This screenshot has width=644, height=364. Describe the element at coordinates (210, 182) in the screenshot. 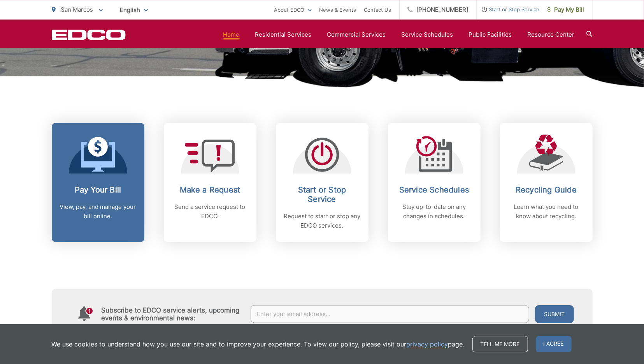

I see `a: Make a Request Send a service request to EDCO.` at that location.